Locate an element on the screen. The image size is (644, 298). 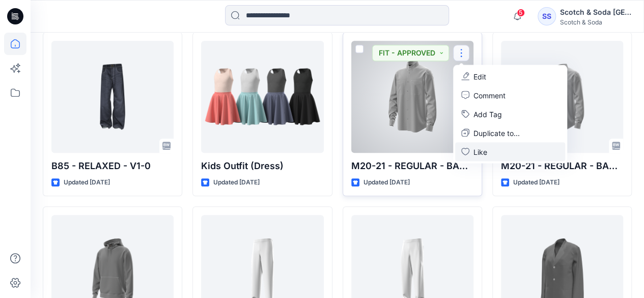
p: Like is located at coordinates (480, 152).